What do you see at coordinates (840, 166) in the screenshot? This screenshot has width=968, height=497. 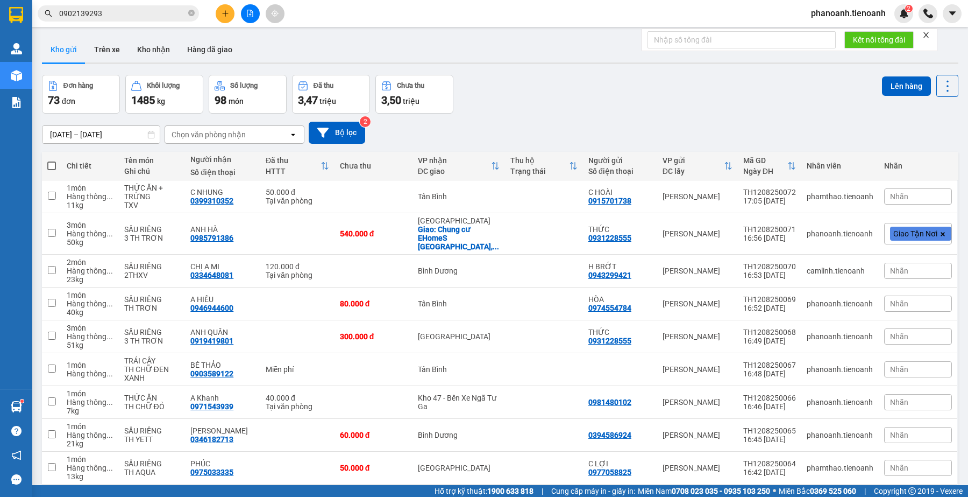 I see `div: Nhân viên` at bounding box center [840, 166].